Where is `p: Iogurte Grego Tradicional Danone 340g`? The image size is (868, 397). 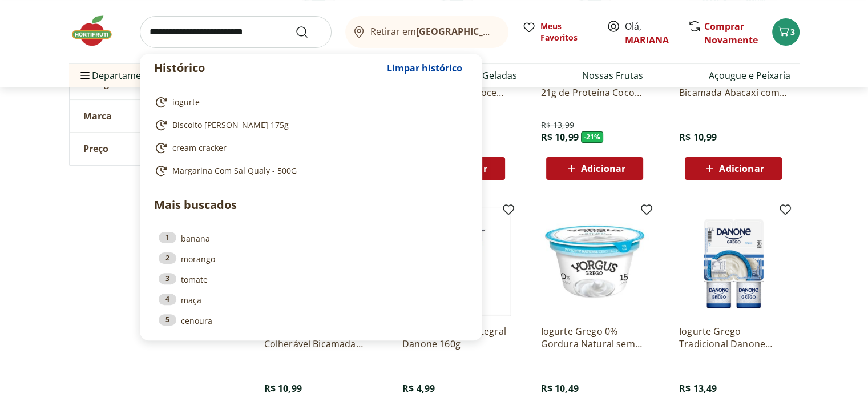
p: Iogurte Grego Tradicional Danone 340g is located at coordinates (733, 338).